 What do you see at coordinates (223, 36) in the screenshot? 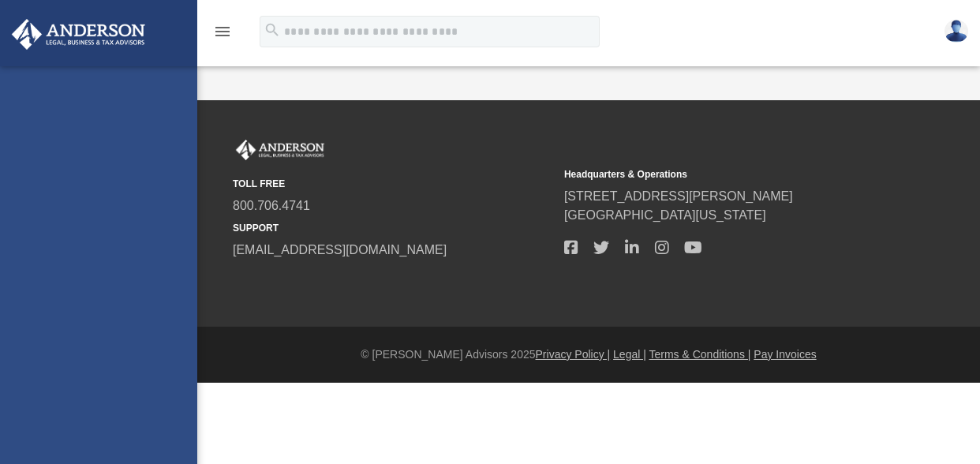
I see `a: menu` at bounding box center [223, 36].